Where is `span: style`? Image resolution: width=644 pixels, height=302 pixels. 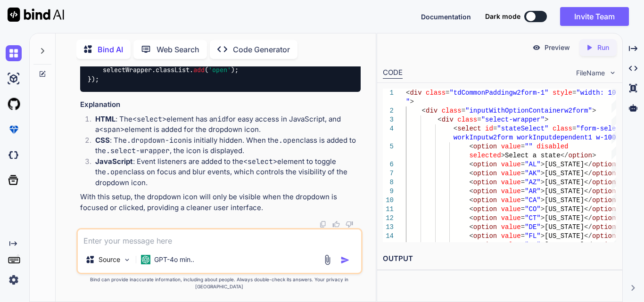 span: style is located at coordinates (563, 93).